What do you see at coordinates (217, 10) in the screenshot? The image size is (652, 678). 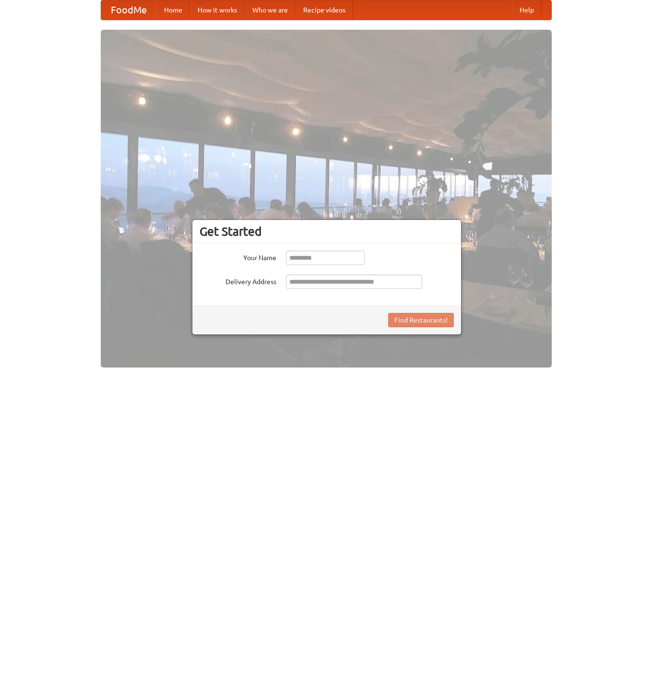 I see `a: How it works` at bounding box center [217, 10].